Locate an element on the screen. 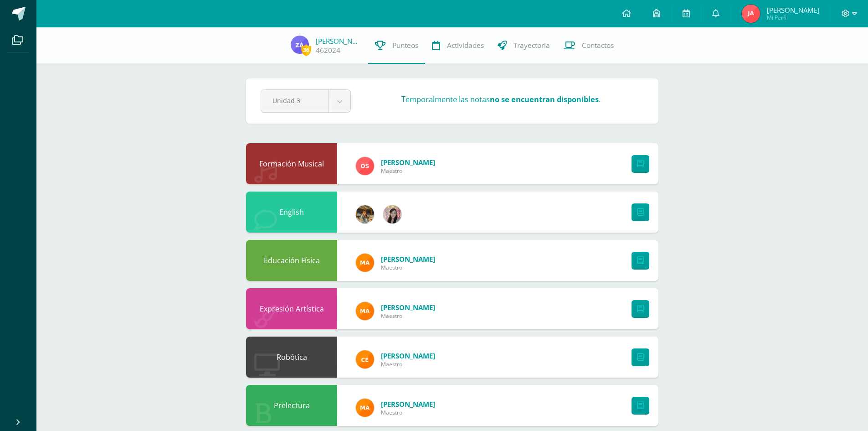 This screenshot has height=431, width=868. img: 6b085d511926b87627350d07a7e6c670.png is located at coordinates (300, 44).